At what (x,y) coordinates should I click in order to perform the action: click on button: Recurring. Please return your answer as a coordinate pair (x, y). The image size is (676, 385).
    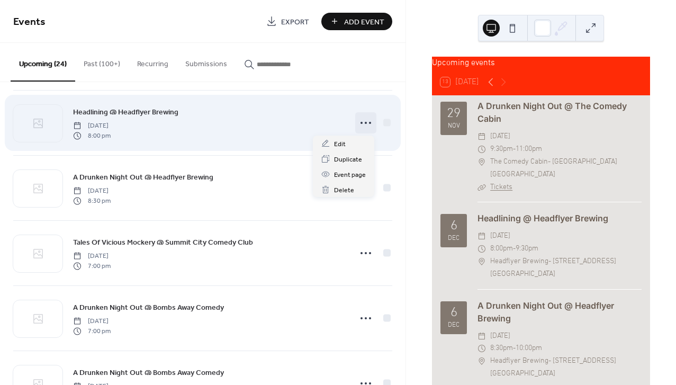
    Looking at the image, I should click on (152, 61).